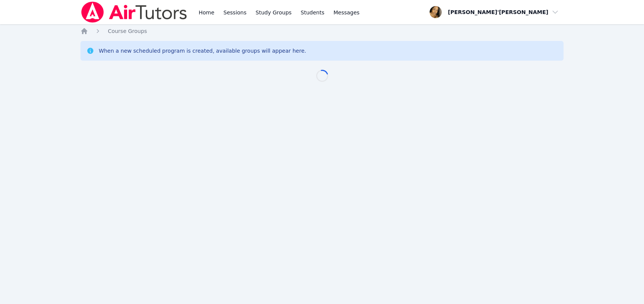 The width and height of the screenshot is (644, 304). What do you see at coordinates (202, 51) in the screenshot?
I see `div: When a new scheduled program is created, available groups will appear here.` at bounding box center [202, 51].